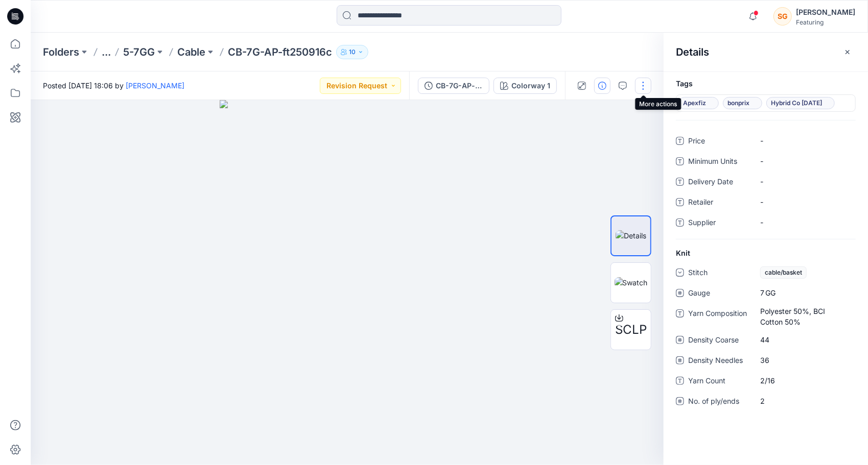  What do you see at coordinates (719, 318) in the screenshot?
I see `span: Yarn Composition` at bounding box center [719, 318].